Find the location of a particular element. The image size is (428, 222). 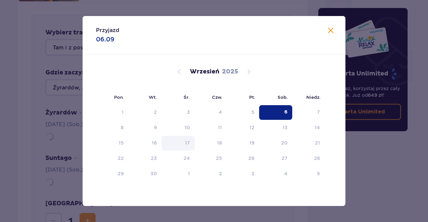

div: 20 is located at coordinates (284, 143).